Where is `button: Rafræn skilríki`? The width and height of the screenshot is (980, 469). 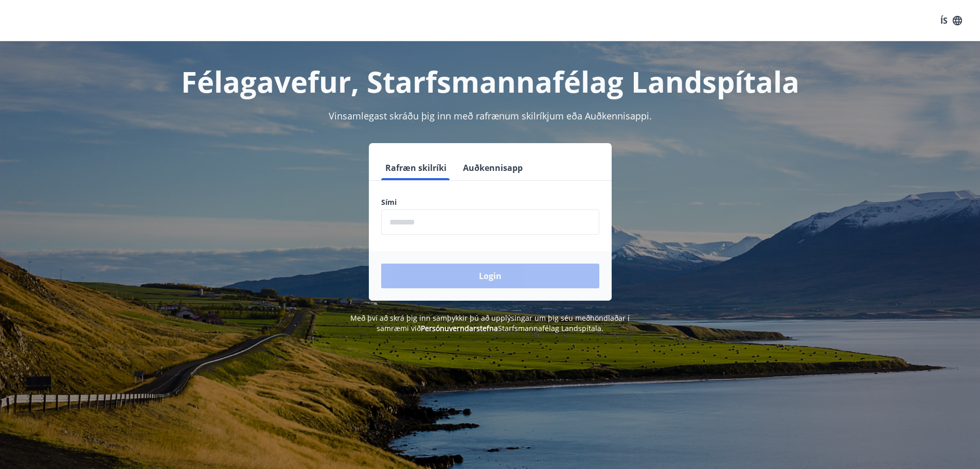 button: Rafræn skilríki is located at coordinates (415, 168).